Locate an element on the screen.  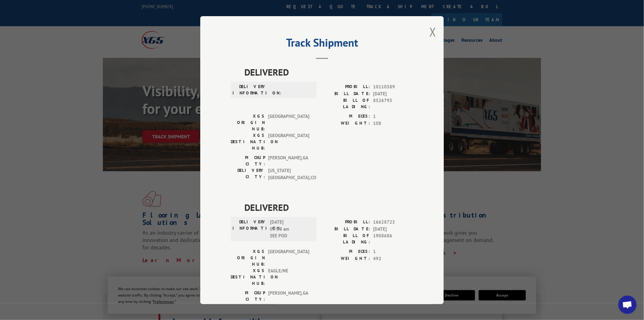
button: Close modal is located at coordinates (433, 32).